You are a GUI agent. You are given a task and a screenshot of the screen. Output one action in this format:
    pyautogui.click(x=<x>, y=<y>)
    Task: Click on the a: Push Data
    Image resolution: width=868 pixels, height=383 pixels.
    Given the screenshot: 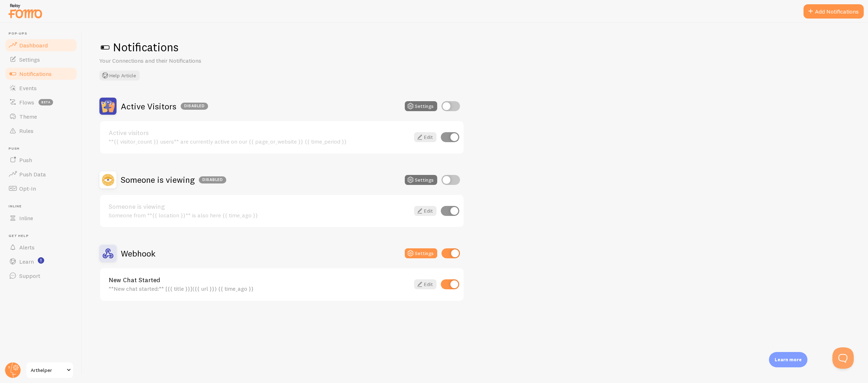 What is the action you would take?
    pyautogui.click(x=41, y=174)
    